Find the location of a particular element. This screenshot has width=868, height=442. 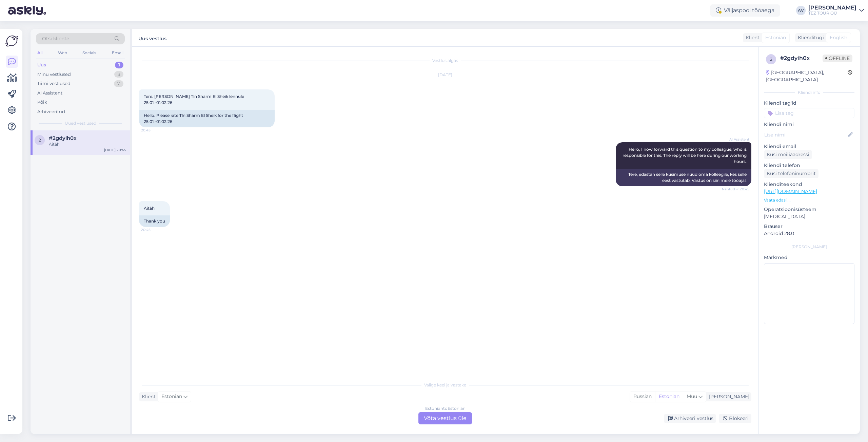

p: Vaata edasi ... is located at coordinates (809, 200).